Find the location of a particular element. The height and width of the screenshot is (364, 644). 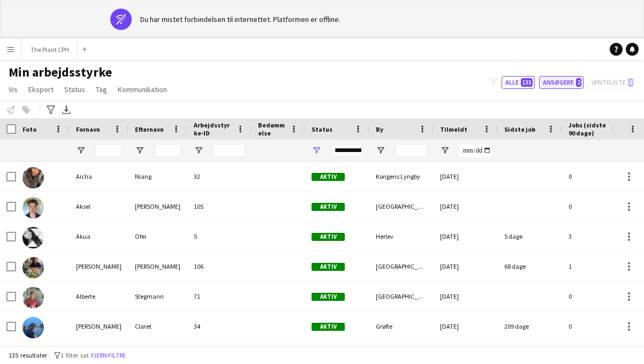

span: 135 is located at coordinates (527, 83).